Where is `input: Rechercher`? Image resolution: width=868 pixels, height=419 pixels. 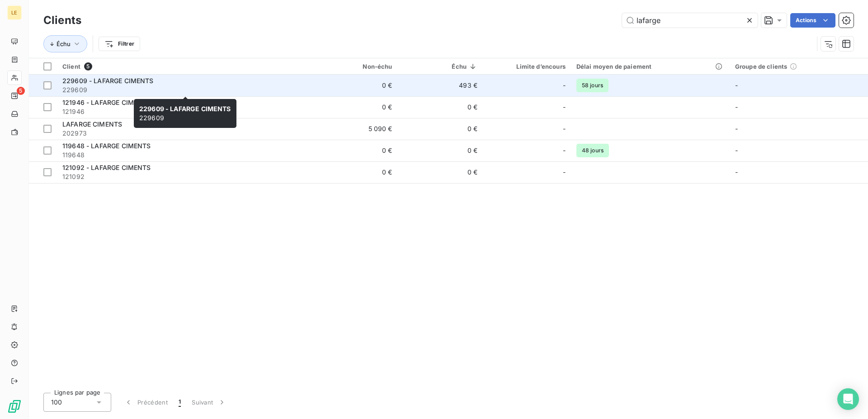
input: Rechercher is located at coordinates (690, 21).